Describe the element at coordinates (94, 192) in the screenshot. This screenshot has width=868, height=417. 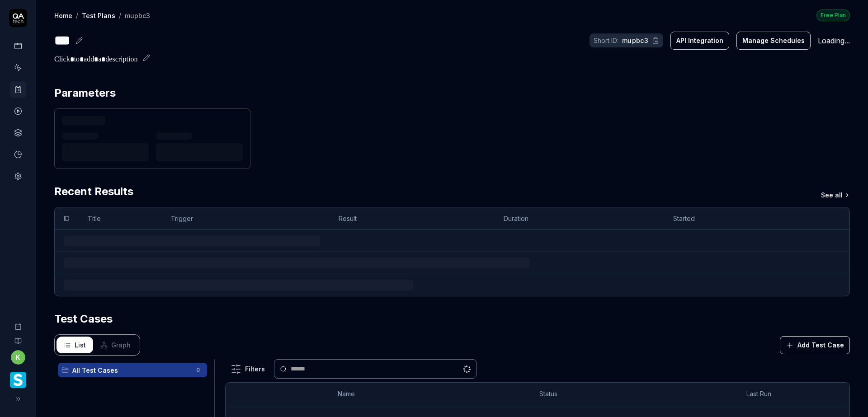
I see `h2: Recent Results` at that location.